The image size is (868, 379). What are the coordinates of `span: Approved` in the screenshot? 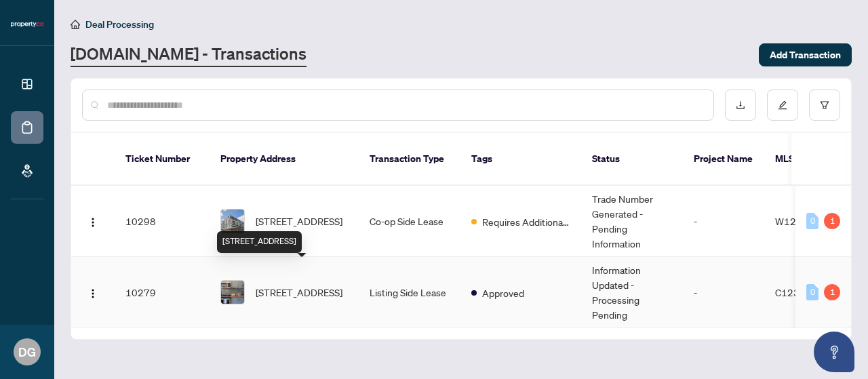 It's located at (503, 293).